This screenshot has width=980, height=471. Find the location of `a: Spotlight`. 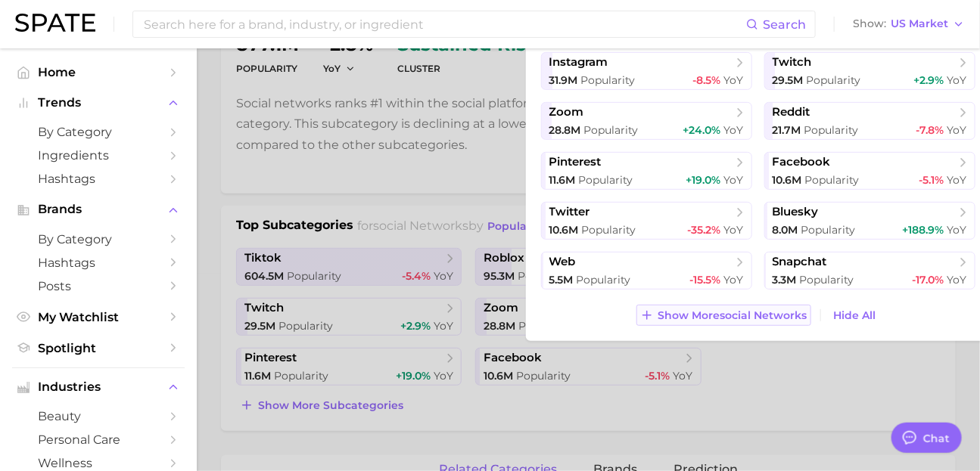

a: Spotlight is located at coordinates (99, 348).